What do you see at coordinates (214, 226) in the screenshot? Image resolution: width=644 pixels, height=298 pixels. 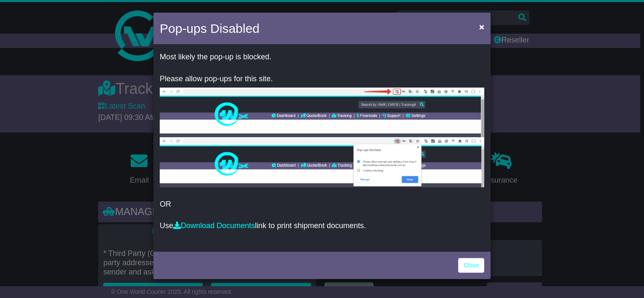 I see `a: Download Documents` at bounding box center [214, 226].